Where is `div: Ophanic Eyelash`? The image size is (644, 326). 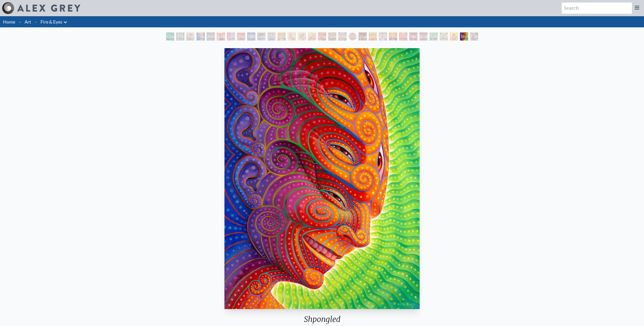 div: Ophanic Eyelash is located at coordinates (302, 36).